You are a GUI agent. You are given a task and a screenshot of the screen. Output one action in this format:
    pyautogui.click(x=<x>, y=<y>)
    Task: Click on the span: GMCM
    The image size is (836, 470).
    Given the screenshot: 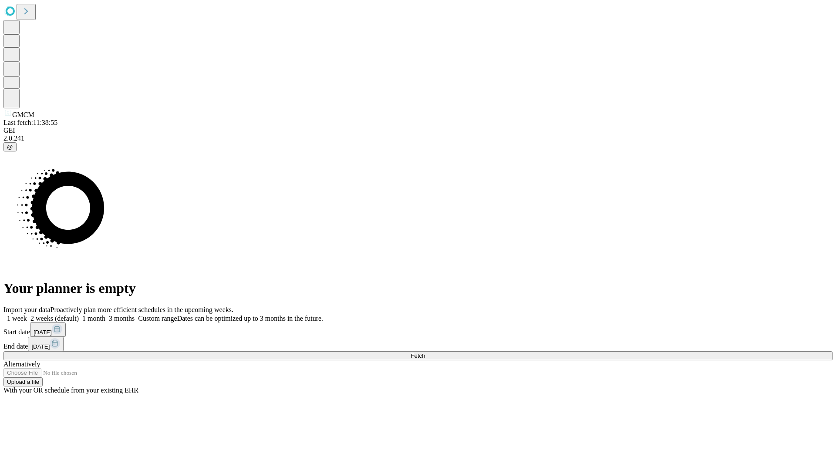 What is the action you would take?
    pyautogui.click(x=23, y=115)
    